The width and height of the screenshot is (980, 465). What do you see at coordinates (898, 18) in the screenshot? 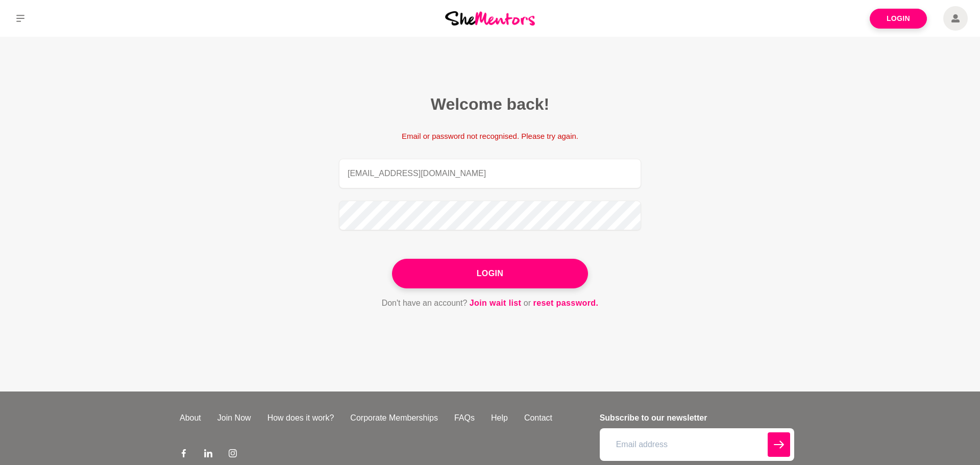
I see `a: Login` at bounding box center [898, 18].